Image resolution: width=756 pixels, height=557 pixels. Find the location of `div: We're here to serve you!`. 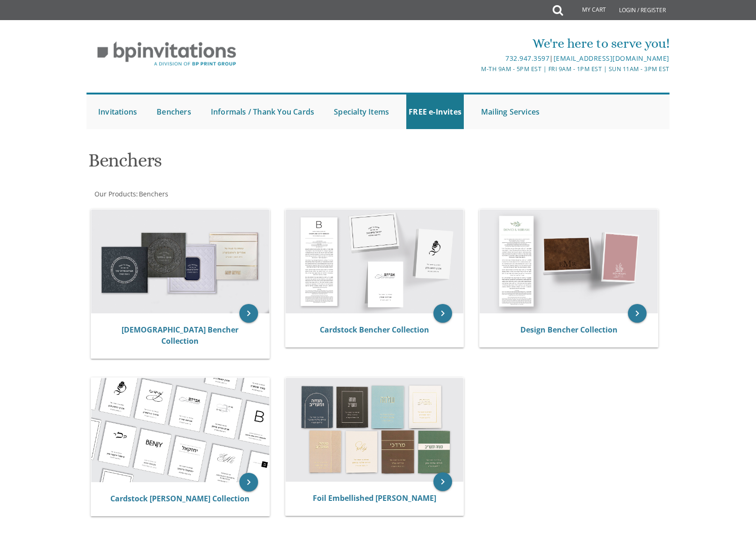

div: We're here to serve you! is located at coordinates (475, 43).